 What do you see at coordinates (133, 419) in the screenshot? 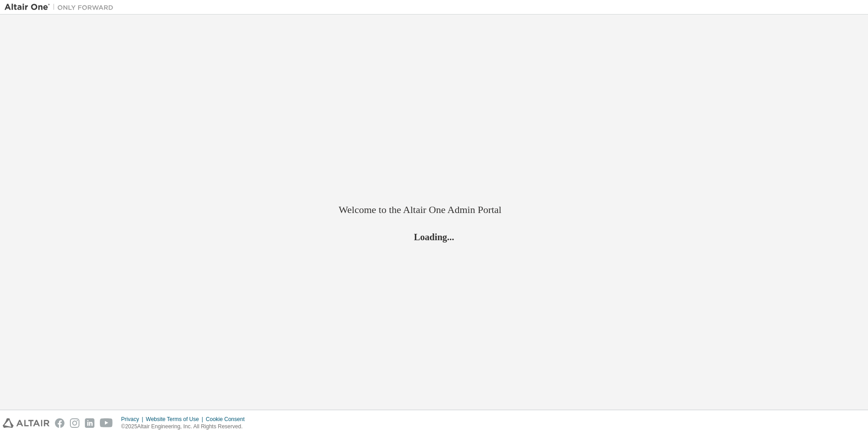
I see `div: Privacy` at bounding box center [133, 419].